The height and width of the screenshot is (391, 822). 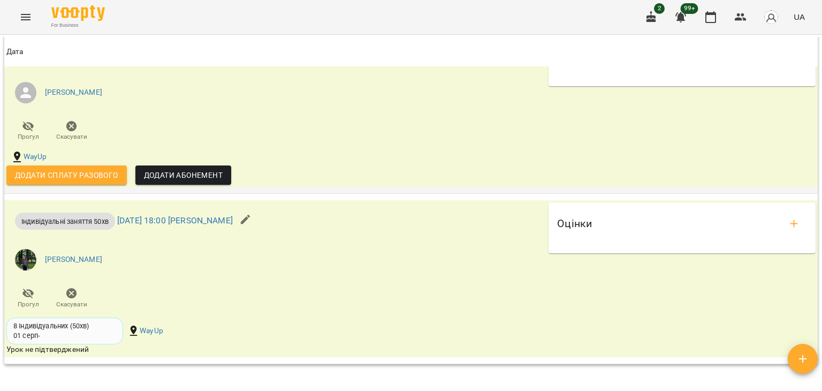 I want to click on div: Sort, so click(x=15, y=52).